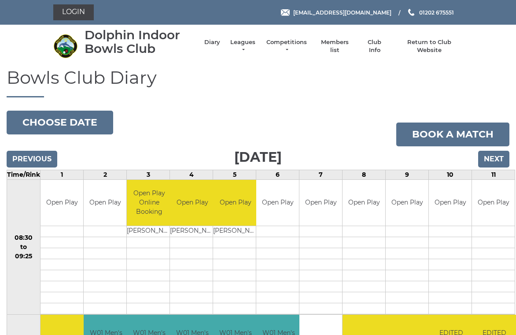  What do you see at coordinates (192, 175) in the screenshot?
I see `td: 4` at bounding box center [192, 175].